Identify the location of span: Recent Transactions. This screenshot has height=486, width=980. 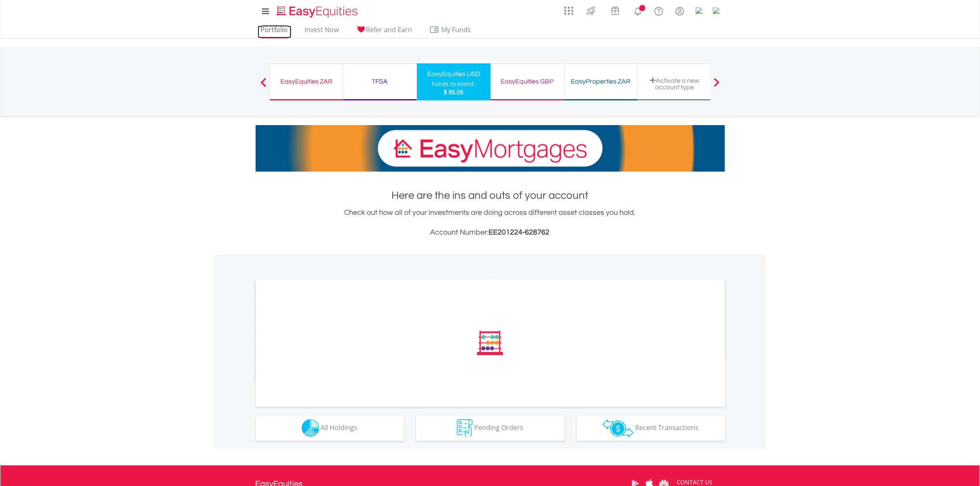
(667, 427).